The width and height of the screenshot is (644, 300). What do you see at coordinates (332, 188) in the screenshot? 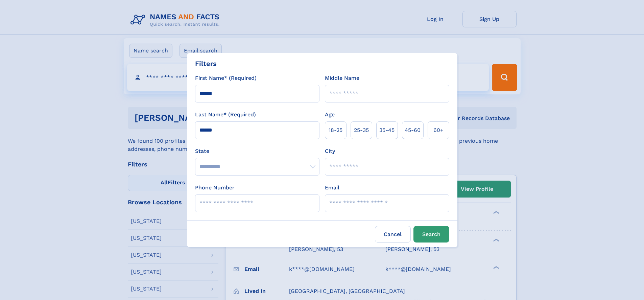
I see `label: Email` at bounding box center [332, 188].